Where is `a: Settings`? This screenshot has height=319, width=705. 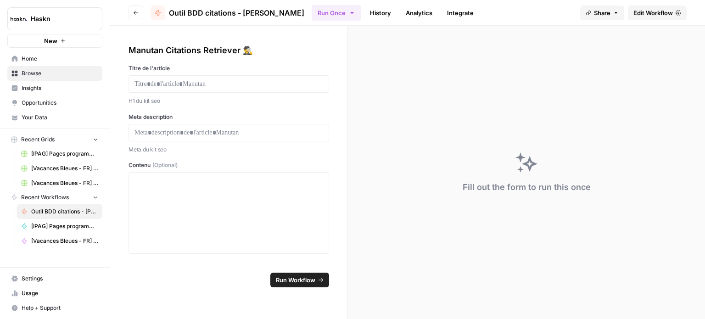 a: Settings is located at coordinates (55, 279).